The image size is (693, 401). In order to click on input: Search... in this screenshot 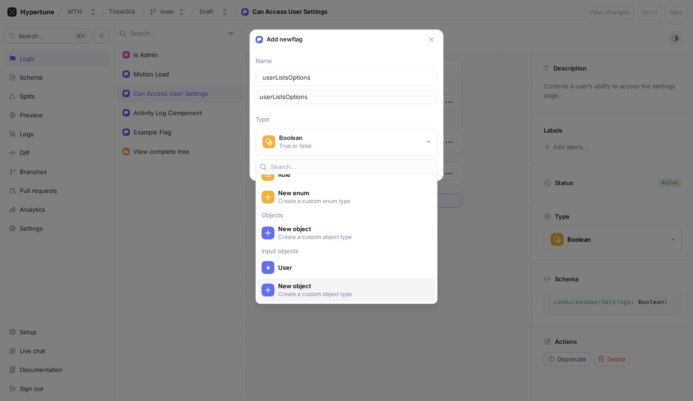, I will do `click(352, 167)`.